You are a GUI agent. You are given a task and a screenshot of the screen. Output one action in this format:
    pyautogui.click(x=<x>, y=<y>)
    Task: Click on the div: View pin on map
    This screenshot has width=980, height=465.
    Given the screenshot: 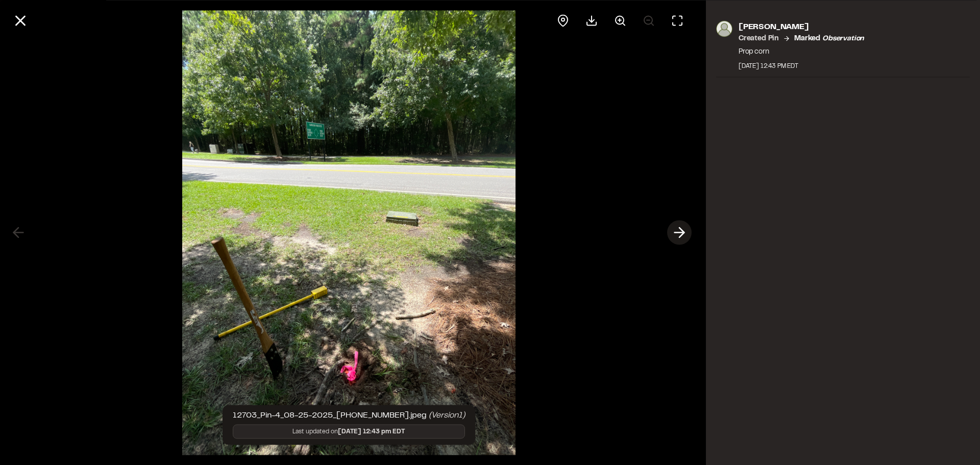 What is the action you would take?
    pyautogui.click(x=563, y=21)
    